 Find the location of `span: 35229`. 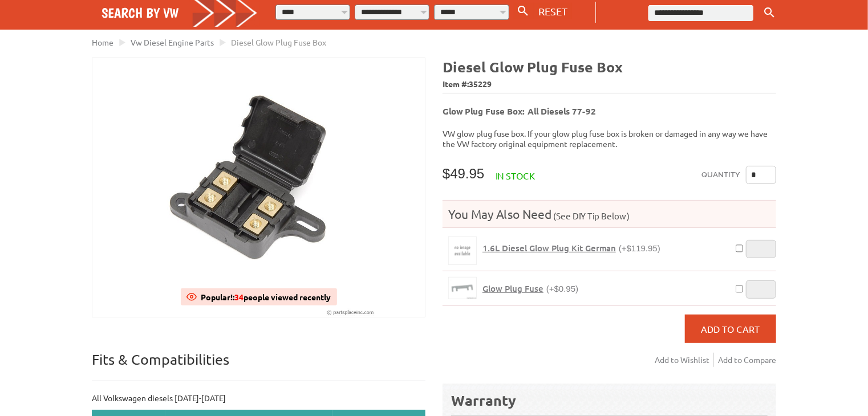

span: 35229 is located at coordinates (480, 84).